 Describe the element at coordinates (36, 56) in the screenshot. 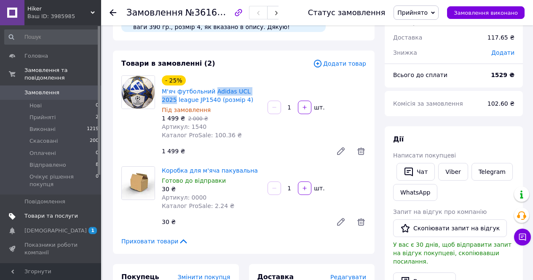

I see `span: Головна` at that location.